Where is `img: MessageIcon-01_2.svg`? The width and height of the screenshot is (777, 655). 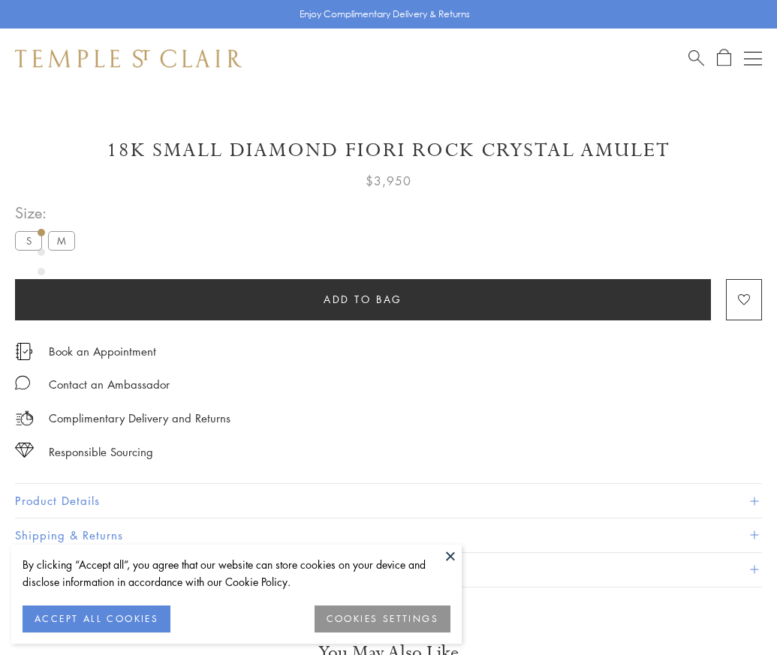 img: MessageIcon-01_2.svg is located at coordinates (23, 383).